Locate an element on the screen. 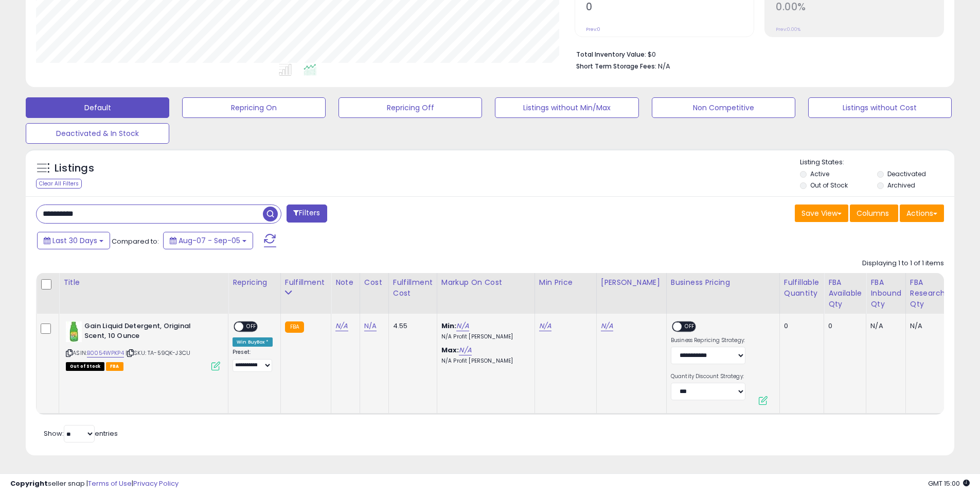 This screenshot has width=980, height=494. label: Deactivated is located at coordinates (906, 174).